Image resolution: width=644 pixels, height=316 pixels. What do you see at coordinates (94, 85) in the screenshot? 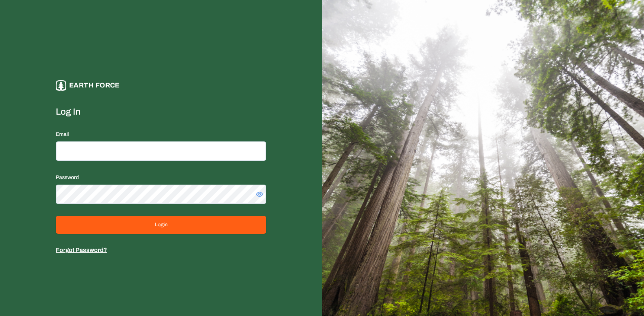
I see `p: Earth force` at bounding box center [94, 85].